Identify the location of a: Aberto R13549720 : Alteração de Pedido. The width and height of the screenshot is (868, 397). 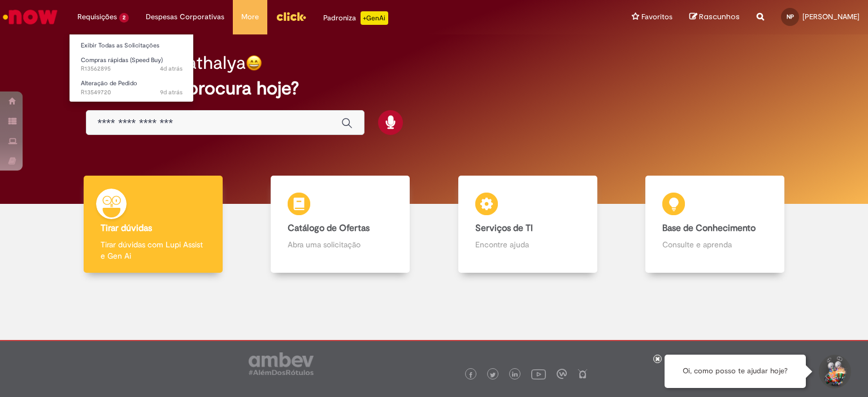
(132, 88).